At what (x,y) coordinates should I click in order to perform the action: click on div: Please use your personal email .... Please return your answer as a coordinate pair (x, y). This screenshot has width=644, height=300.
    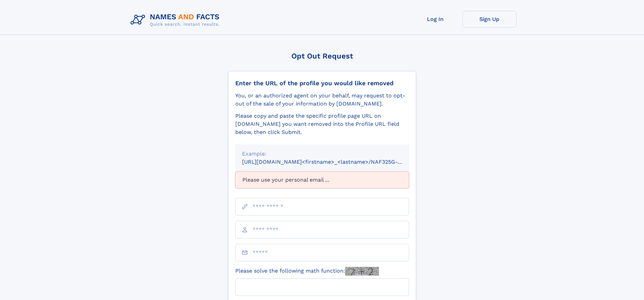
    Looking at the image, I should click on (322, 180).